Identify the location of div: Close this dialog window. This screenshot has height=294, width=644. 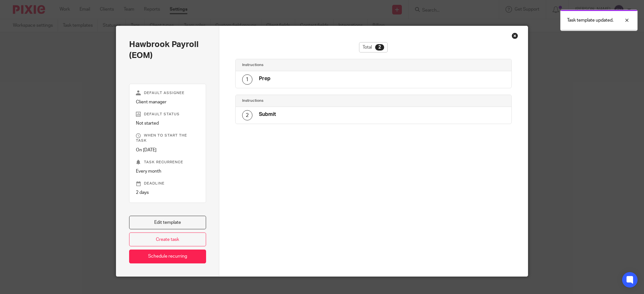
(515, 36).